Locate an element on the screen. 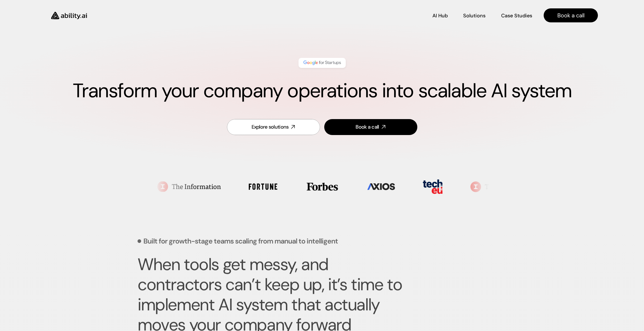  p: Case Studies is located at coordinates (516, 16).